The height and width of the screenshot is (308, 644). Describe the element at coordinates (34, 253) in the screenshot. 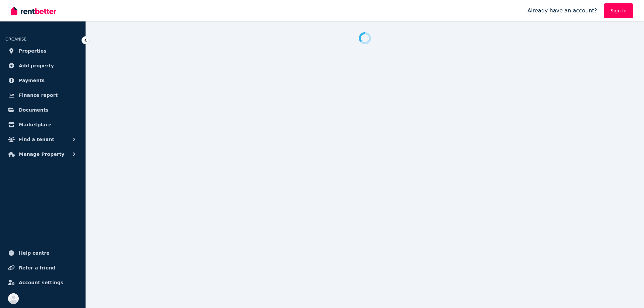

I see `span: Help centre` at that location.